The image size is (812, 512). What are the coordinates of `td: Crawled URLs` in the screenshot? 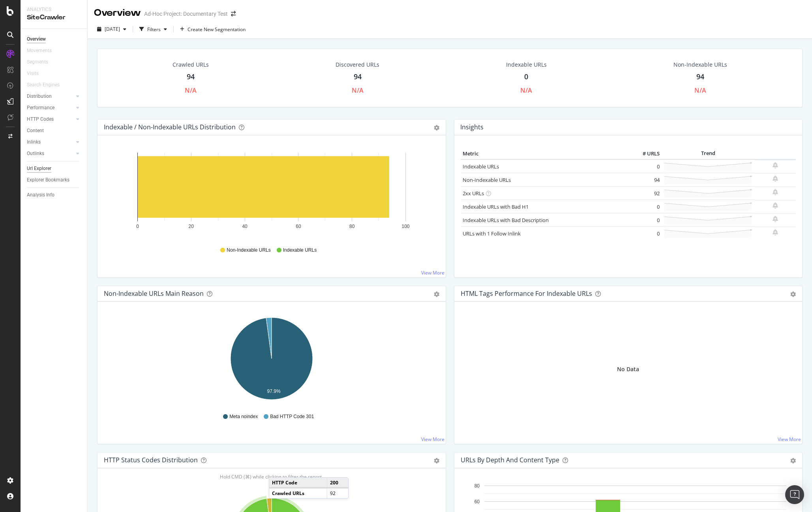 It's located at (298, 494).